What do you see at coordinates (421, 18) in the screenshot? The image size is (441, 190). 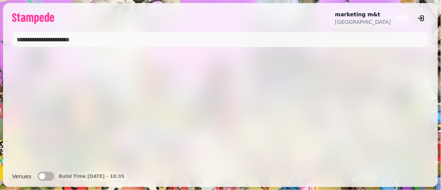 I see `button: logout` at bounding box center [421, 18].